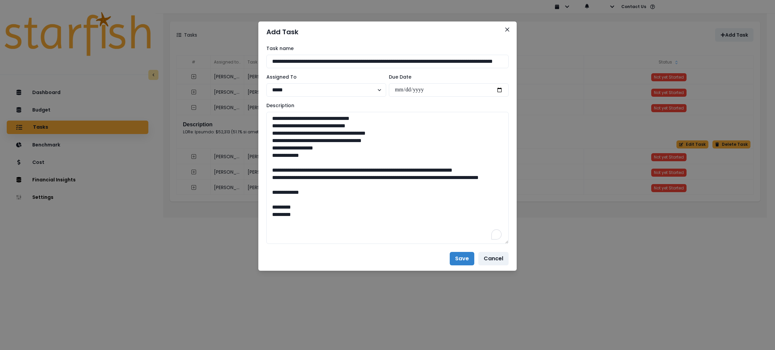 This screenshot has width=775, height=350. Describe the element at coordinates (385, 48) in the screenshot. I see `label: Task name` at that location.